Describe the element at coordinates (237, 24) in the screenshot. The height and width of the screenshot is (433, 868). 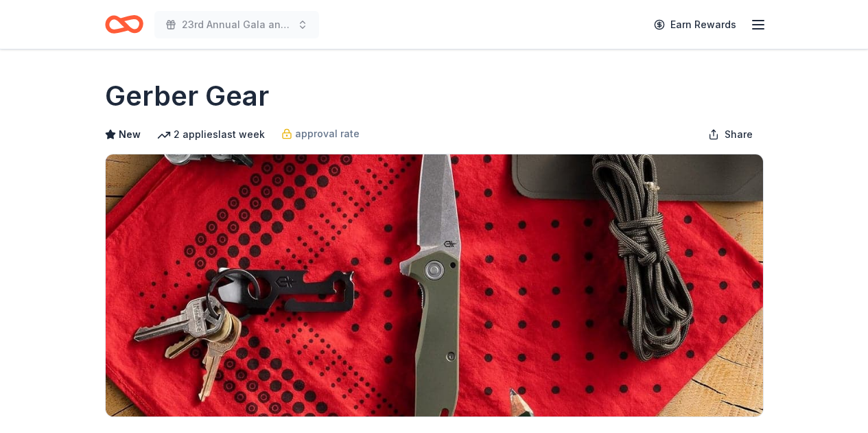
I see `button: 23rd Annual Gala and Silent Auction` at that location.